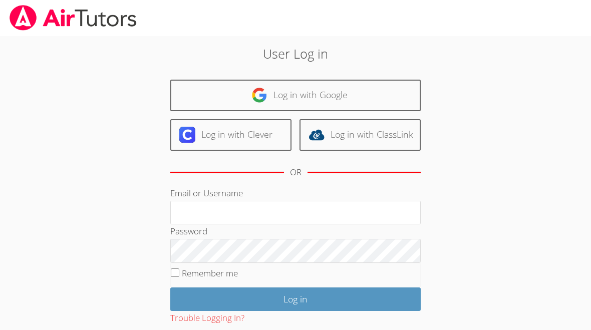  I want to click on a: Log in with Google, so click(295, 95).